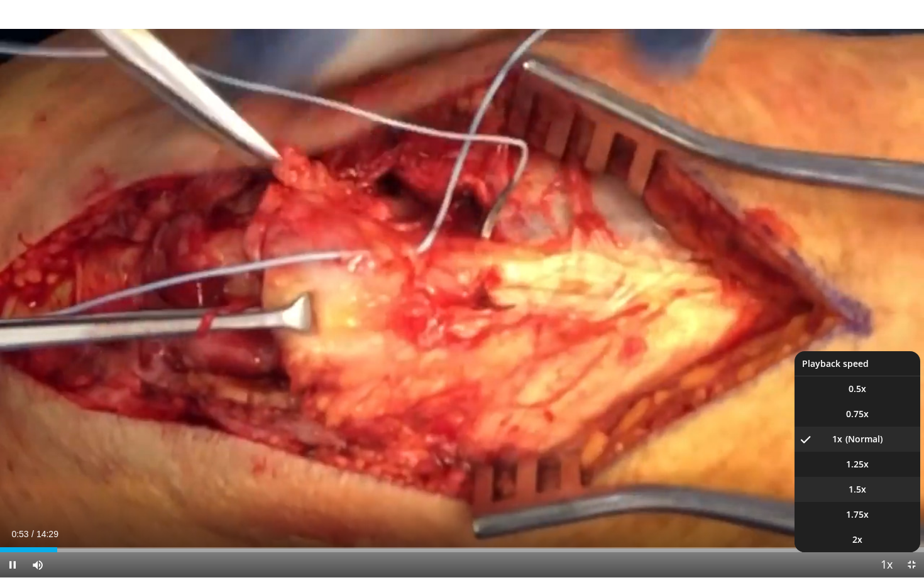 This screenshot has height=578, width=924. What do you see at coordinates (858, 515) in the screenshot?
I see `span: 1.75x` at bounding box center [858, 515].